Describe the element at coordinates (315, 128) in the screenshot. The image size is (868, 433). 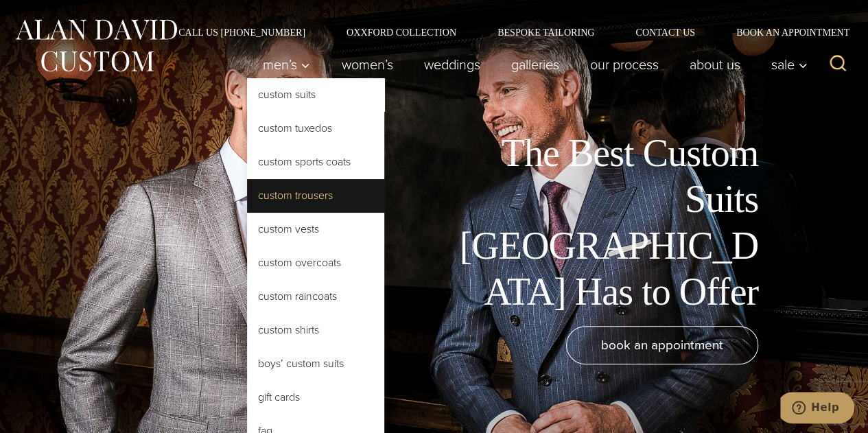
I see `a: Custom Tuxedos` at that location.